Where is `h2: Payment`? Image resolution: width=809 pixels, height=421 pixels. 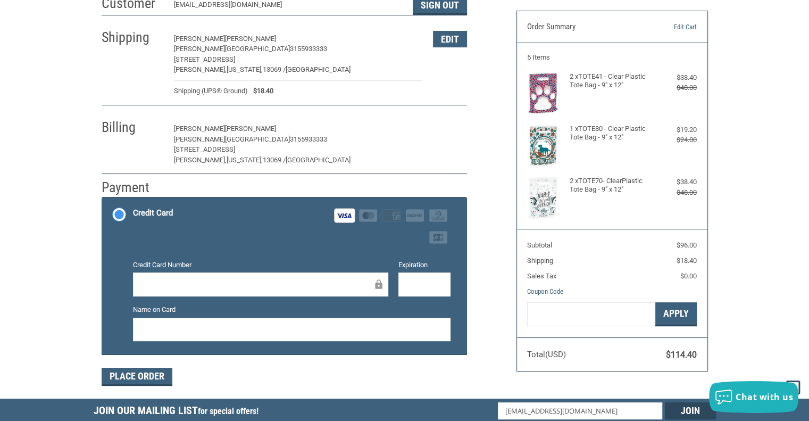
h2: Payment is located at coordinates (132, 187).